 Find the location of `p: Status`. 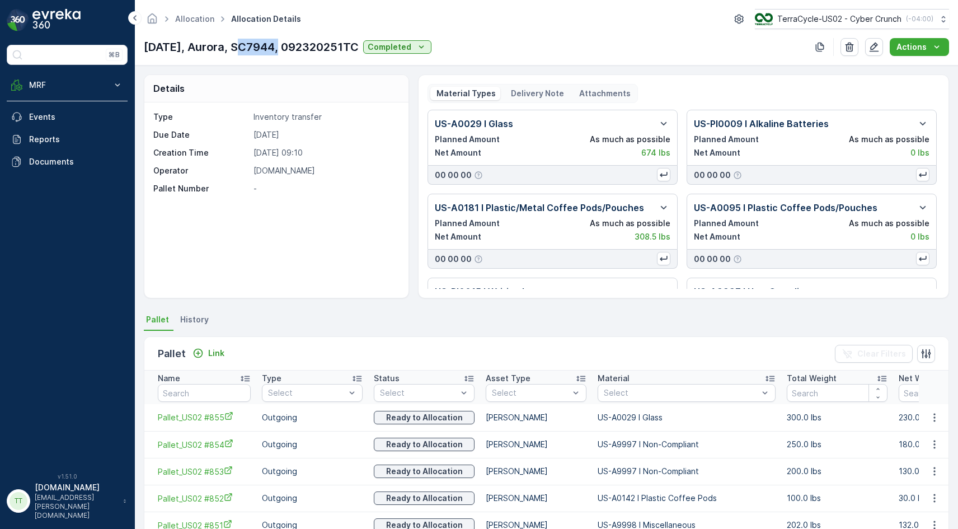

p: Status is located at coordinates (387, 378).